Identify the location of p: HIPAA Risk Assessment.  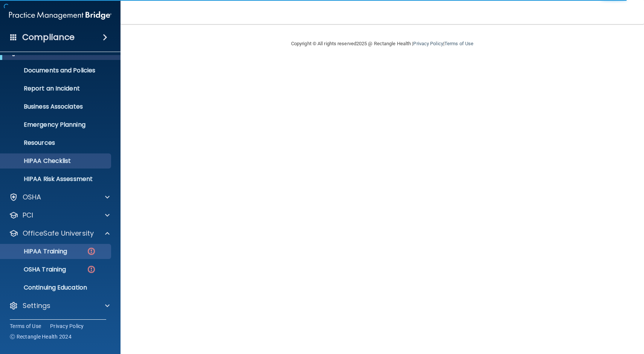
(56, 179).